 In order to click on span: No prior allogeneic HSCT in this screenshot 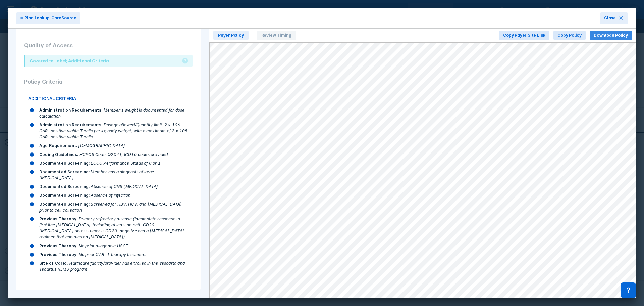, I will do `click(104, 245)`.